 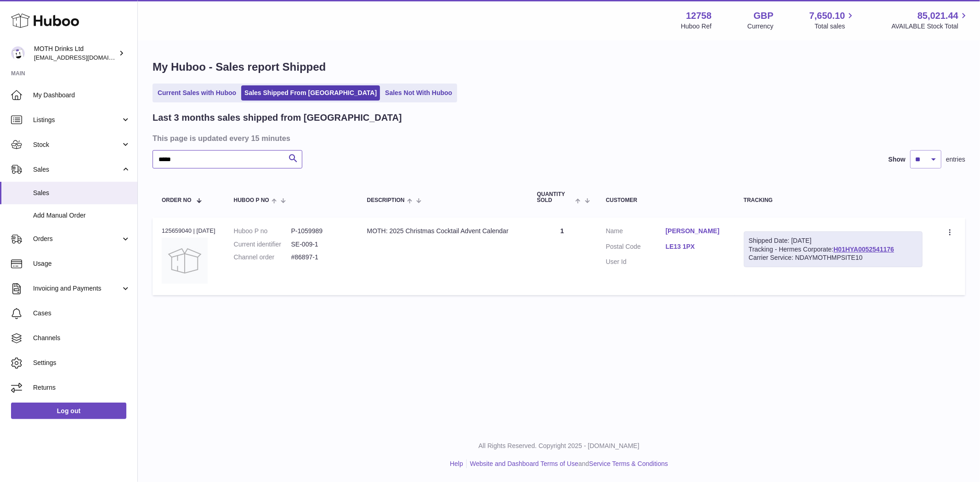 What do you see at coordinates (955, 159) in the screenshot?
I see `span: entries` at bounding box center [955, 159].